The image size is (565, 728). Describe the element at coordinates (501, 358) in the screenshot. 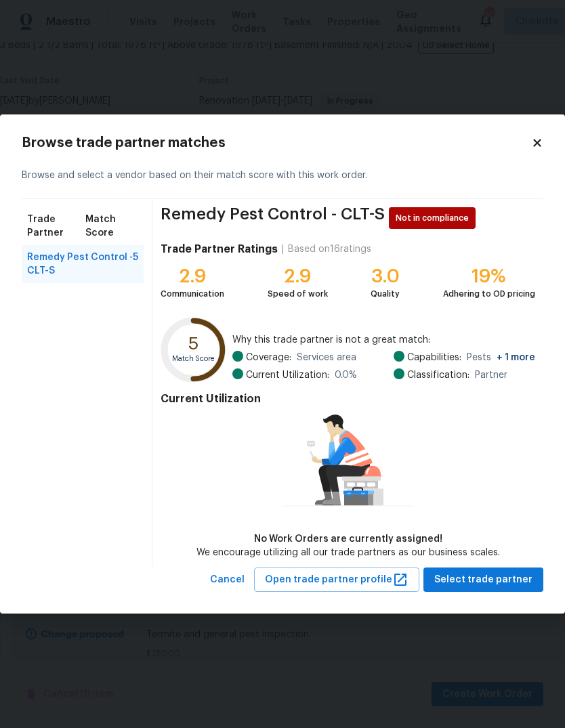

I see `span: Pests` at that location.